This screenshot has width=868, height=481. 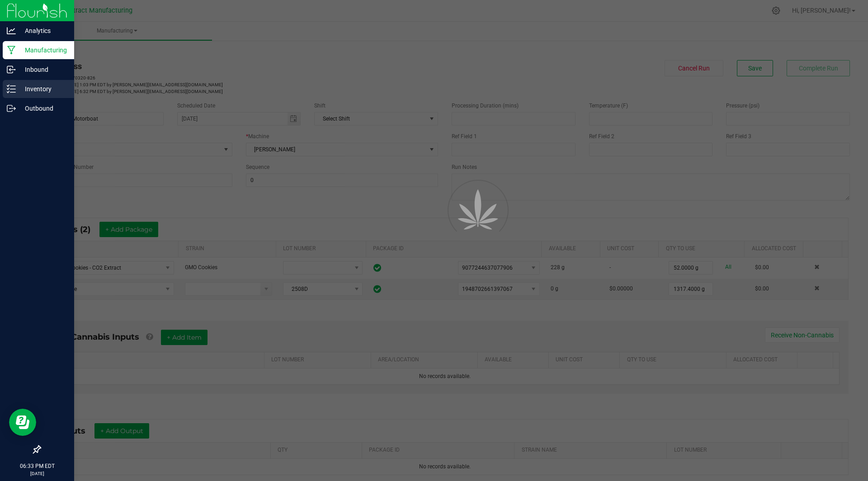 What do you see at coordinates (11, 50) in the screenshot?
I see `inline-svg: Manufacturing` at bounding box center [11, 50].